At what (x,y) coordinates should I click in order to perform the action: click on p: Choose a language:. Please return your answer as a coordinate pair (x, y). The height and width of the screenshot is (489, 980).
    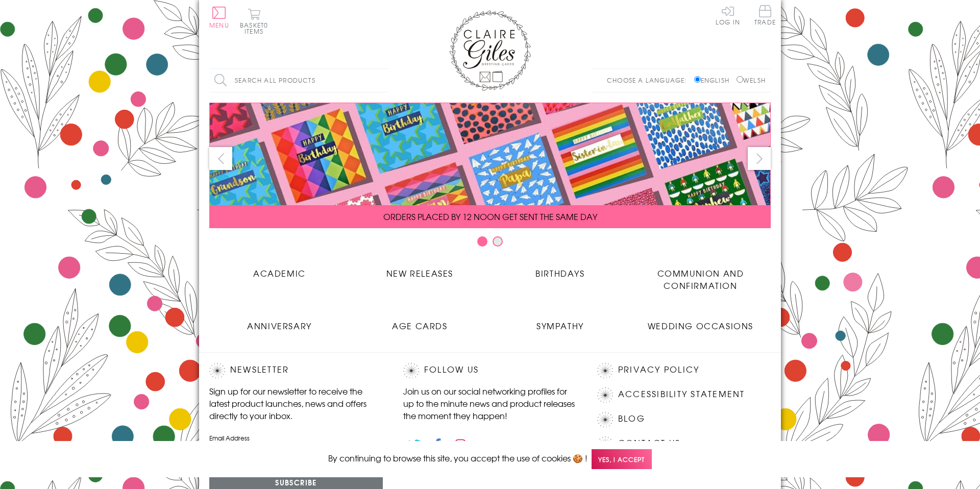
    Looking at the image, I should click on (649, 80).